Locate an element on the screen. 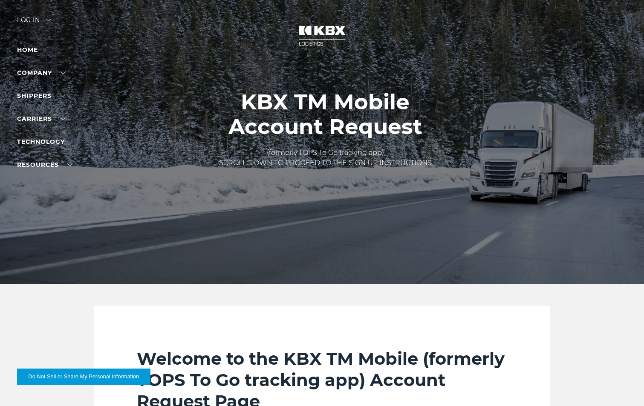 The image size is (644, 406). a: Company is located at coordinates (41, 73).